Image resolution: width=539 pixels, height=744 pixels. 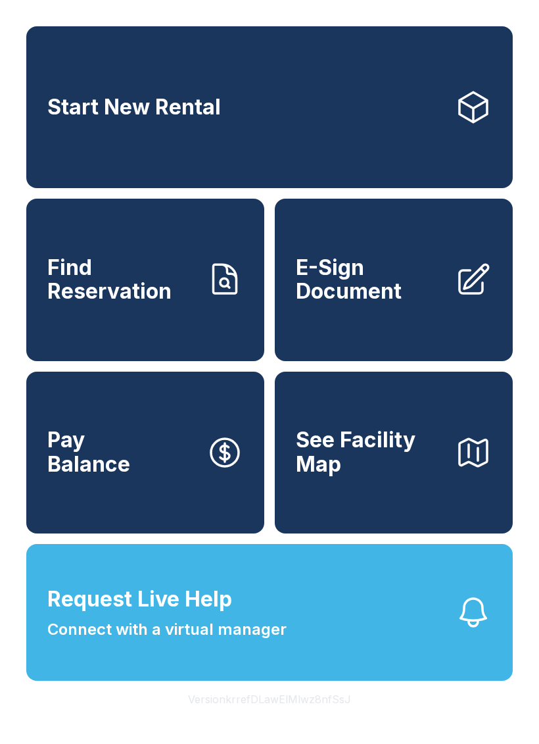 What do you see at coordinates (370, 280) in the screenshot?
I see `span: E-Sign Document` at bounding box center [370, 280].